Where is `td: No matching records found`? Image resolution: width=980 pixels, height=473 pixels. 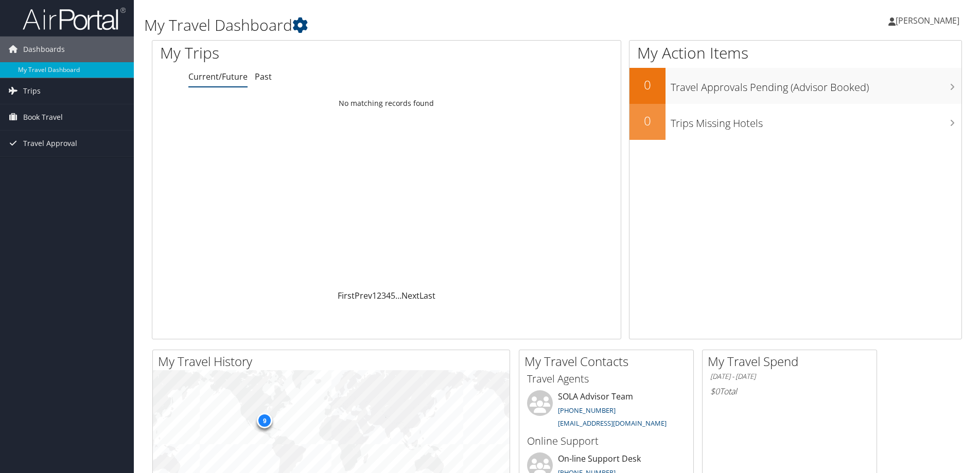 td: No matching records found is located at coordinates (387, 104).